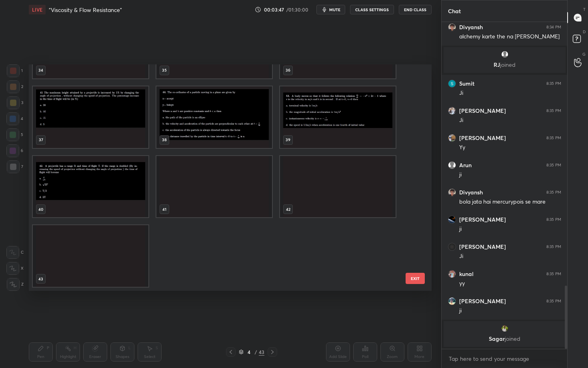  What do you see at coordinates (452, 220) in the screenshot?
I see `img: f36cf9491315400ba06f3afc17d38e50.png` at bounding box center [452, 220].